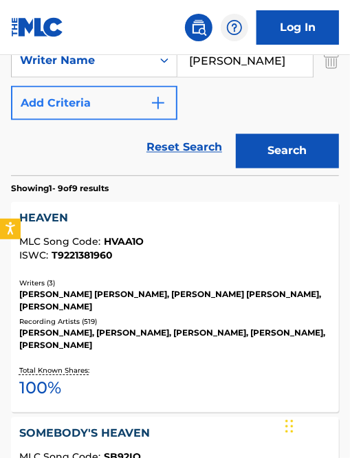 This screenshot has height=458, width=350. Describe the element at coordinates (234, 27) in the screenshot. I see `div: Help` at that location.